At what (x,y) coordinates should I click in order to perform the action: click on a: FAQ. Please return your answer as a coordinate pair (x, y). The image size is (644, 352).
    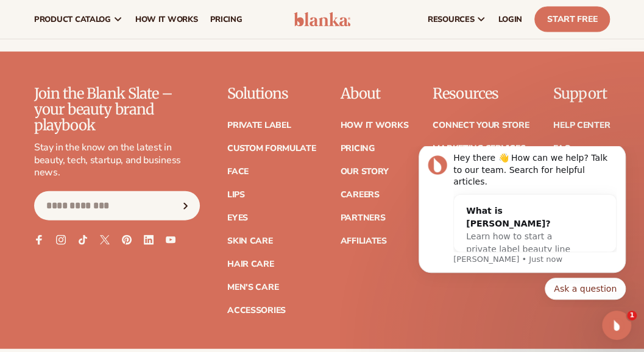
    Looking at the image, I should click on (562, 149).